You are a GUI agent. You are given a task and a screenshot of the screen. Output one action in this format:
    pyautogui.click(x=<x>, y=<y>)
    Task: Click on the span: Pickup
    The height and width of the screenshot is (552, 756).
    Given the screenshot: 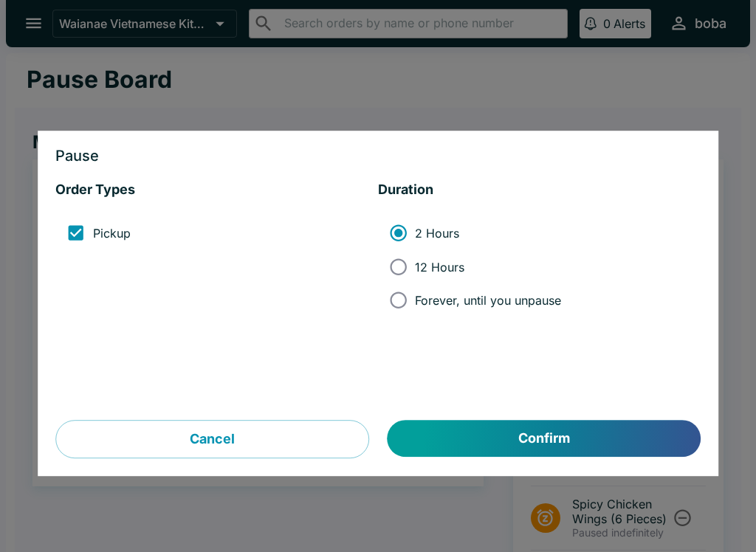 What is the action you would take?
    pyautogui.click(x=111, y=233)
    